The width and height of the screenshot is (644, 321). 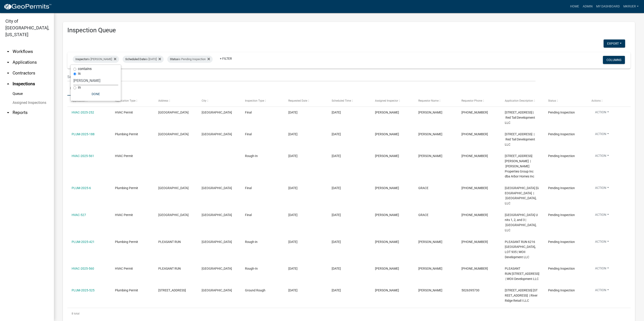 What do you see at coordinates (190, 59) in the screenshot?
I see `div: is Pending Inspection` at bounding box center [190, 59].